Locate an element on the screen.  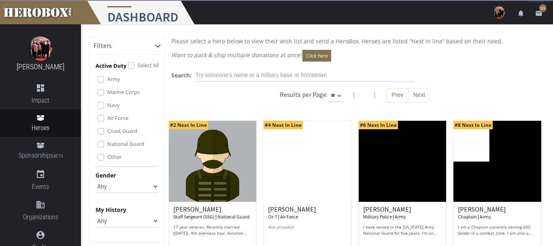
p: Active Duty is located at coordinates (111, 66).